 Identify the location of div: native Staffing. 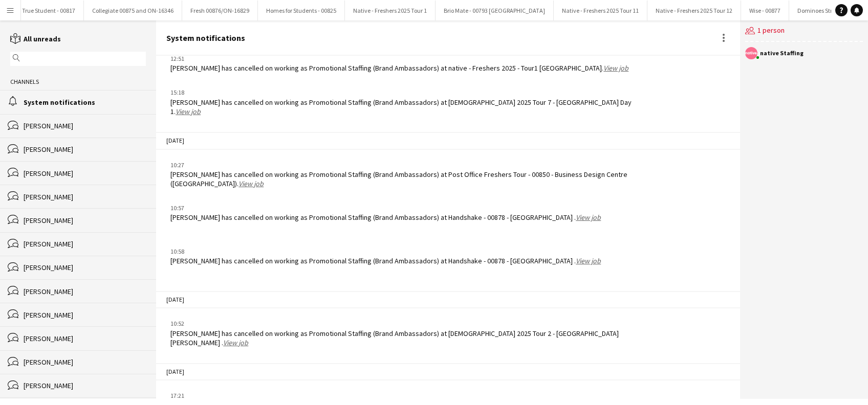
(781, 53).